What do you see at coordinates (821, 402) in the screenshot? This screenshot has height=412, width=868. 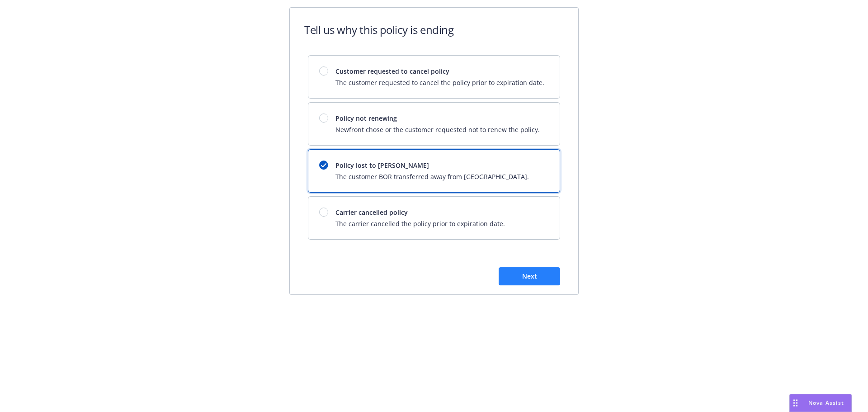 I see `button: Nova Assist` at bounding box center [821, 402].